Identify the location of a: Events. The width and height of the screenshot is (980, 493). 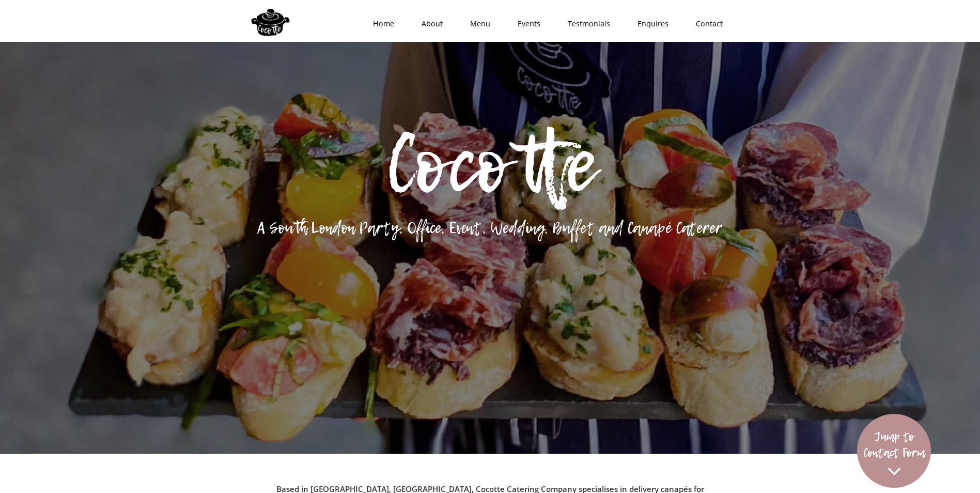
(525, 24).